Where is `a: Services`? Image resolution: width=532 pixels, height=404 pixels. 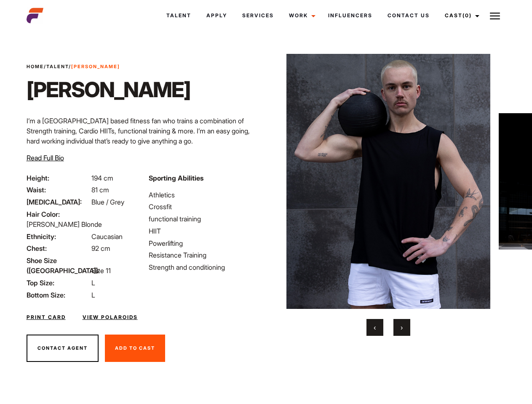
a: Services is located at coordinates (257, 15).